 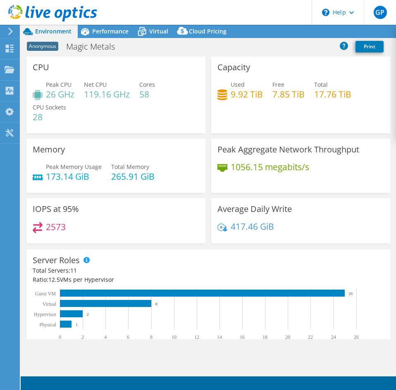 I want to click on text: 10, so click(x=174, y=337).